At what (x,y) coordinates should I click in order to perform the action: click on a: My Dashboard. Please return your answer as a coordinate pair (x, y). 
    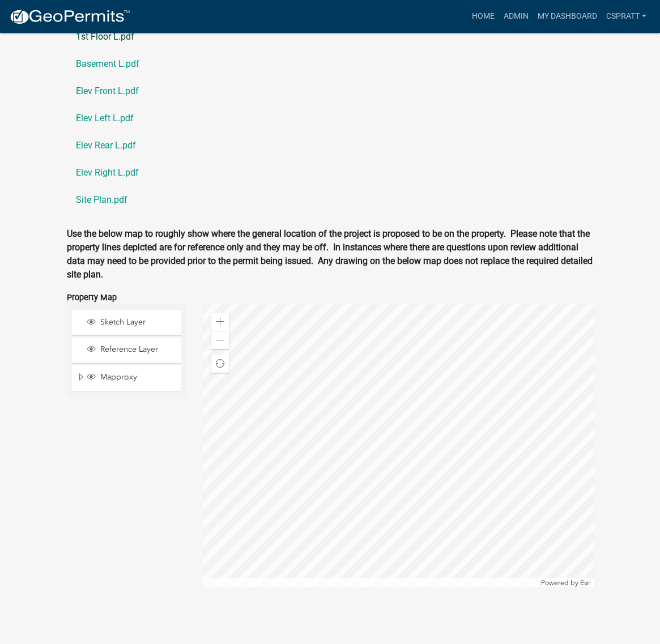
    Looking at the image, I should click on (567, 16).